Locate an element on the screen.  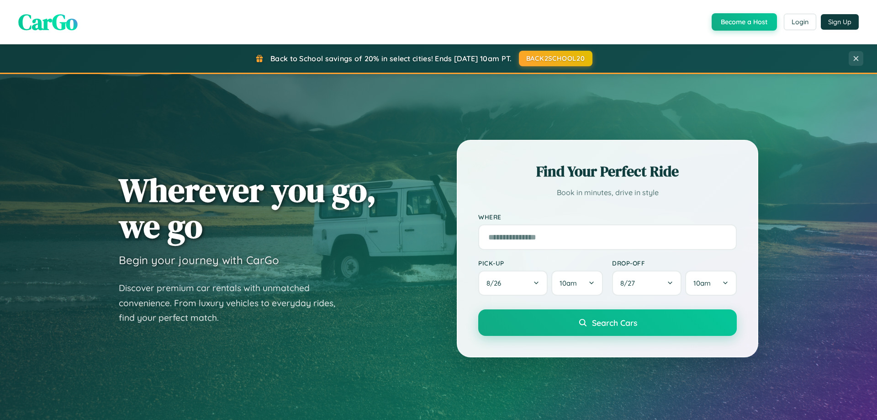
h1: Wherever you go, we go is located at coordinates (248, 208).